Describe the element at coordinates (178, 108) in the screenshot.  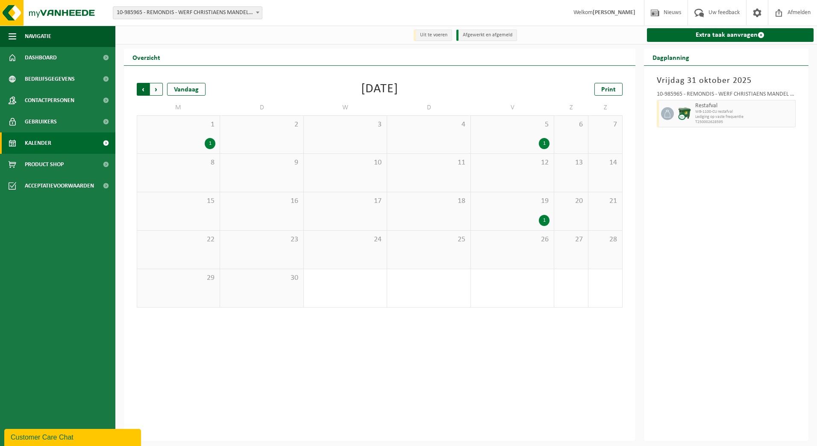
I see `td: M` at that location.